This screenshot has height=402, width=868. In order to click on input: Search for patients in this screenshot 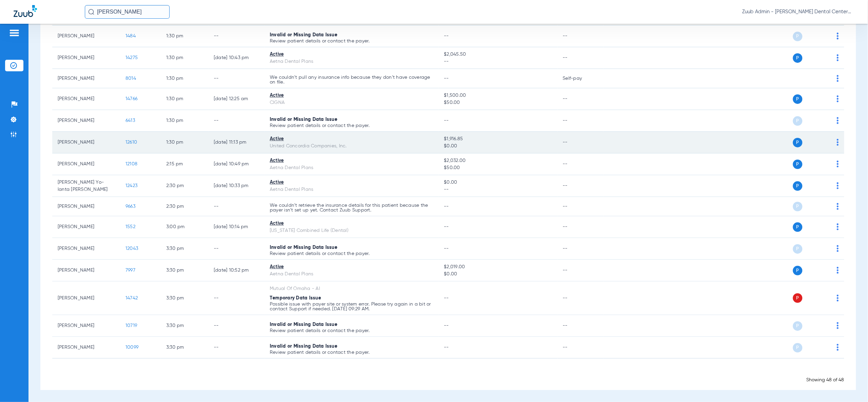, I will do `click(127, 12)`.